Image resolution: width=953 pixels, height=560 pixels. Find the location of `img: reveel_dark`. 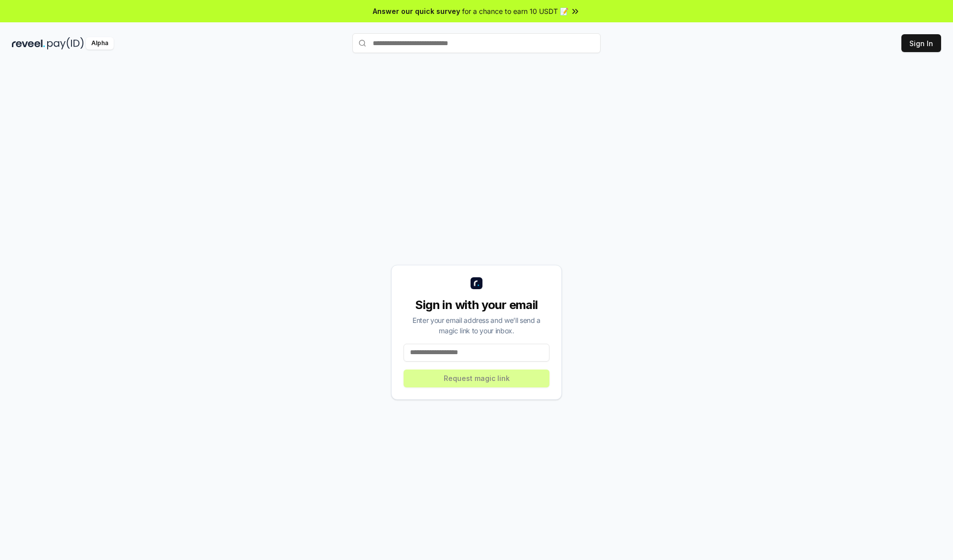

img: reveel_dark is located at coordinates (28, 43).